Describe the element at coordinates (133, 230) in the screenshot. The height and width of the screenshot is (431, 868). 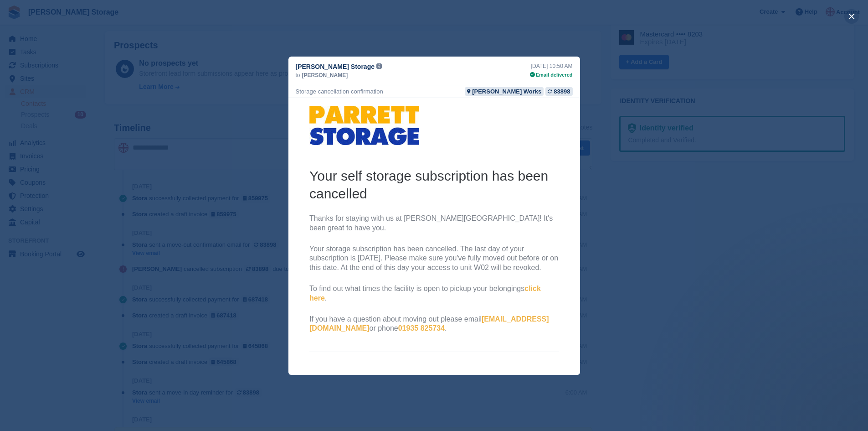
I see `a: 01935 825734` at that location.